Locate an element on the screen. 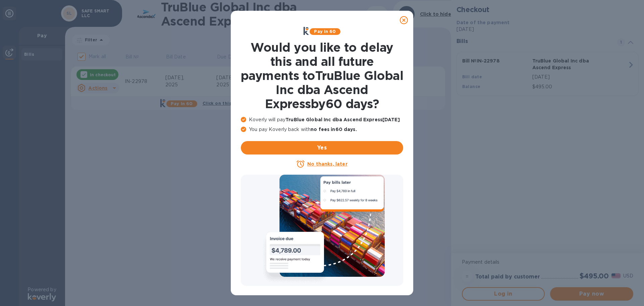 This screenshot has height=306, width=644. p: You pay Koverly back with is located at coordinates (322, 129).